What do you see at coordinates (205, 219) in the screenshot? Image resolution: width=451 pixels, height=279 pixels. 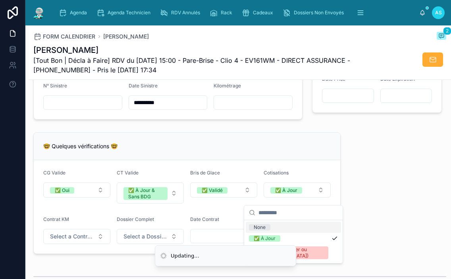 I see `span: Date Contrat` at bounding box center [205, 219].